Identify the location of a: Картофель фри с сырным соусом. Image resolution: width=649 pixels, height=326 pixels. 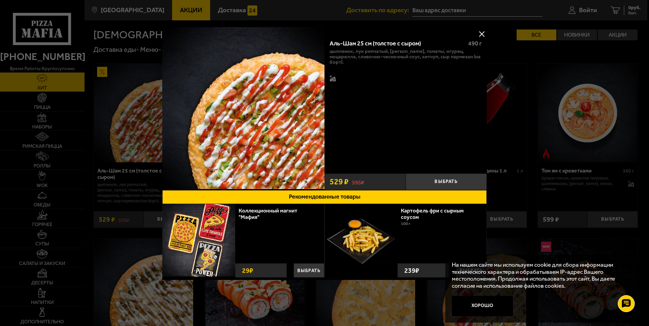
(432, 214).